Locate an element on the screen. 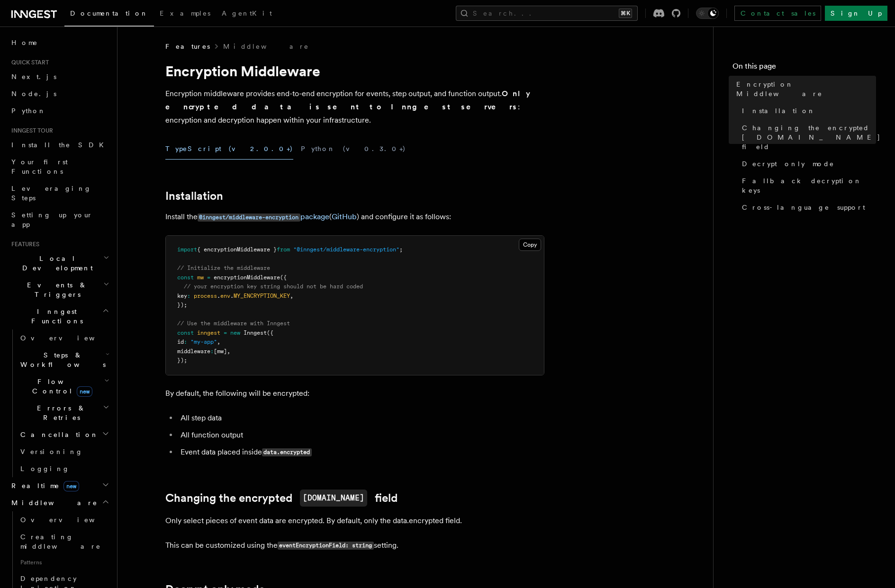 Image resolution: width=895 pixels, height=588 pixels. span: Patterns is located at coordinates (64, 563).